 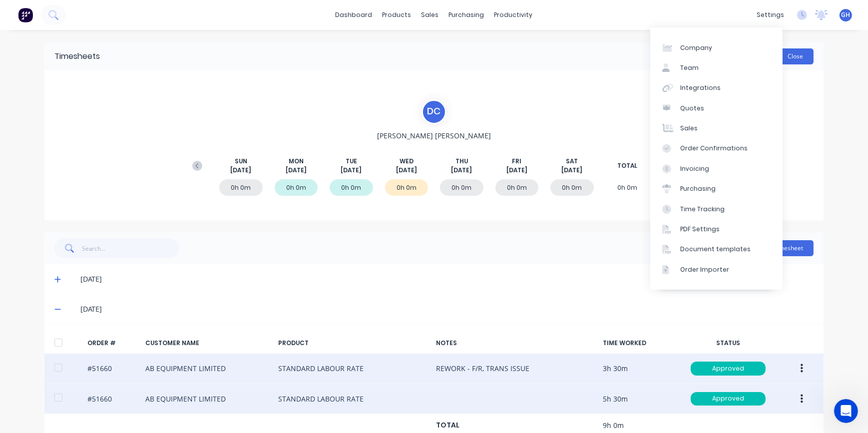 I want to click on span: MON, so click(x=296, y=161).